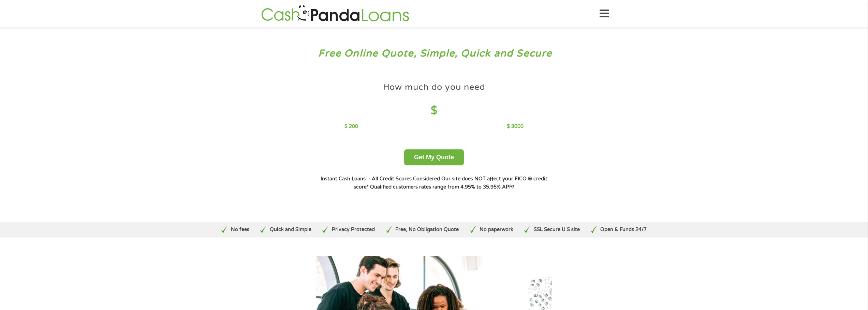 Image resolution: width=868 pixels, height=310 pixels. What do you see at coordinates (335, 14) in the screenshot?
I see `img: GetLoanNow Logo` at bounding box center [335, 14].